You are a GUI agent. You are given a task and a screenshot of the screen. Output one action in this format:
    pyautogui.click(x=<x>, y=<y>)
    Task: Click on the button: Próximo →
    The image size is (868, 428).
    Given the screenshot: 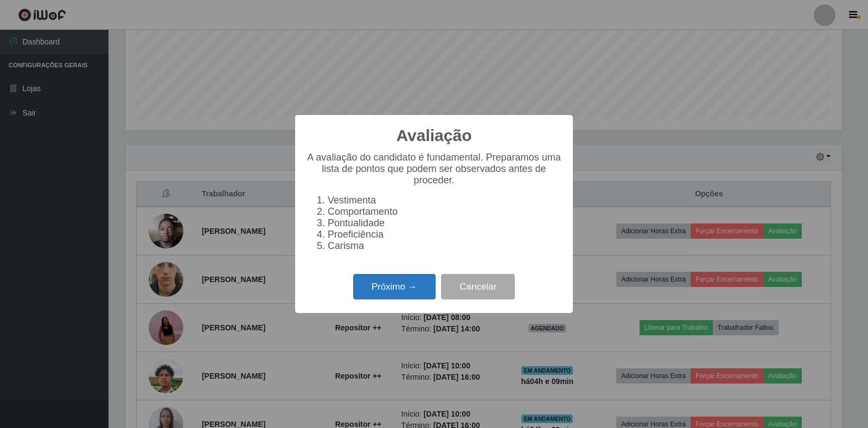 What is the action you would take?
    pyautogui.click(x=394, y=287)
    